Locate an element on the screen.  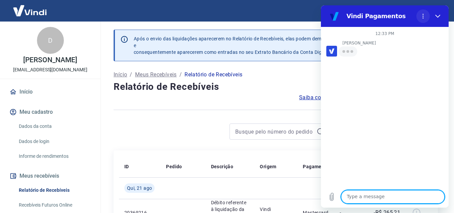
div: D is located at coordinates (50, 40).